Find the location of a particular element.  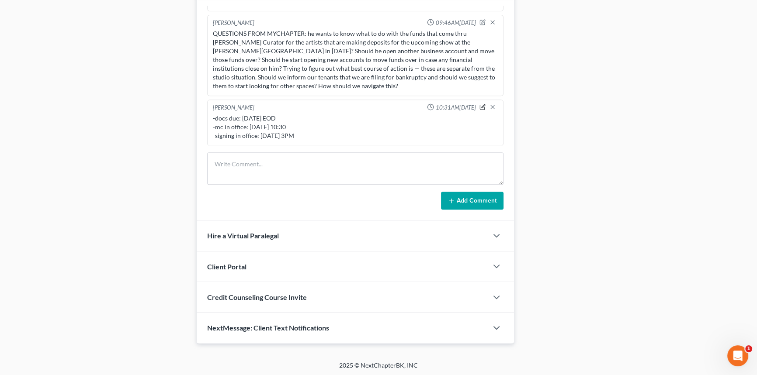

span: Credit Counseling Course Invite is located at coordinates (257, 297).